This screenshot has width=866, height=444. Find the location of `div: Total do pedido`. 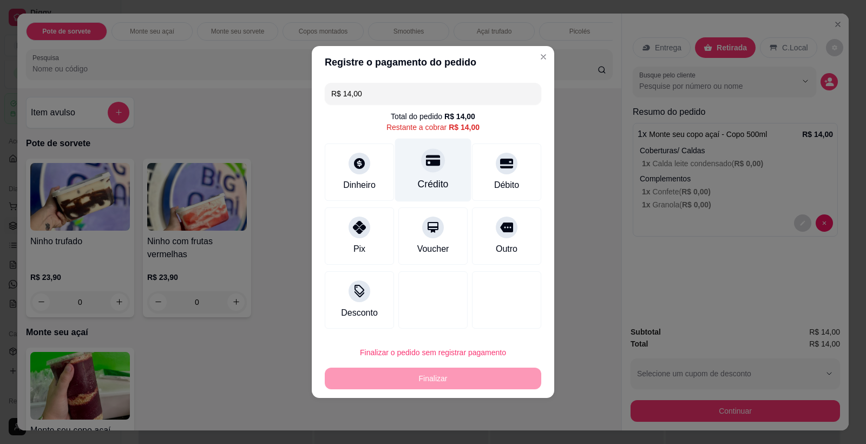

div: Total do pedido is located at coordinates (433, 116).